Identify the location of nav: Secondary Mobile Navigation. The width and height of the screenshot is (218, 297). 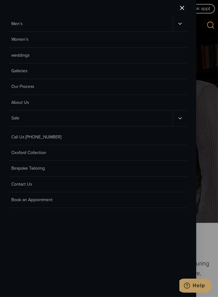
(98, 169).